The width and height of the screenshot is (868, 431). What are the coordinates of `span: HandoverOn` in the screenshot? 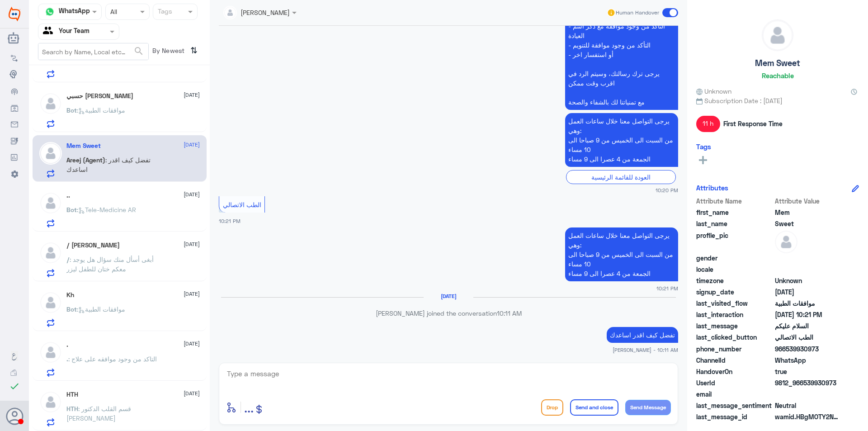 It's located at (735, 371).